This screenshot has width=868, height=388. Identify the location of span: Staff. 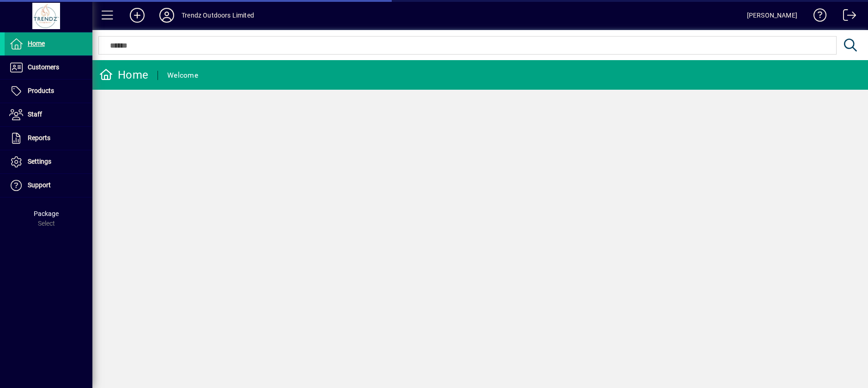
(35, 114).